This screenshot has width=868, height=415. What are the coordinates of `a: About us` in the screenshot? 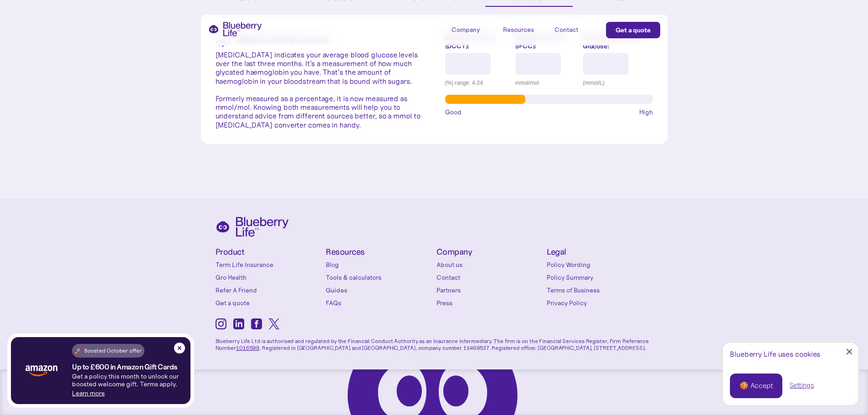 It's located at (490, 265).